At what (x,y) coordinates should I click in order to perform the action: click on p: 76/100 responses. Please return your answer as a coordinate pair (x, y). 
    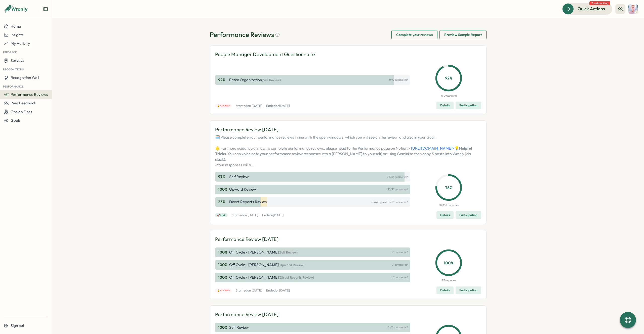
    Looking at the image, I should click on (448, 206).